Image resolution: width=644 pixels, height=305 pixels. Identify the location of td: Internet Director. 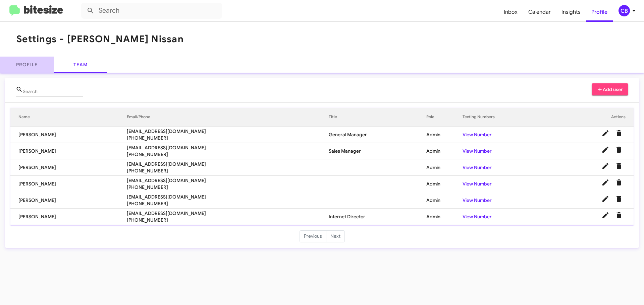
(377, 217).